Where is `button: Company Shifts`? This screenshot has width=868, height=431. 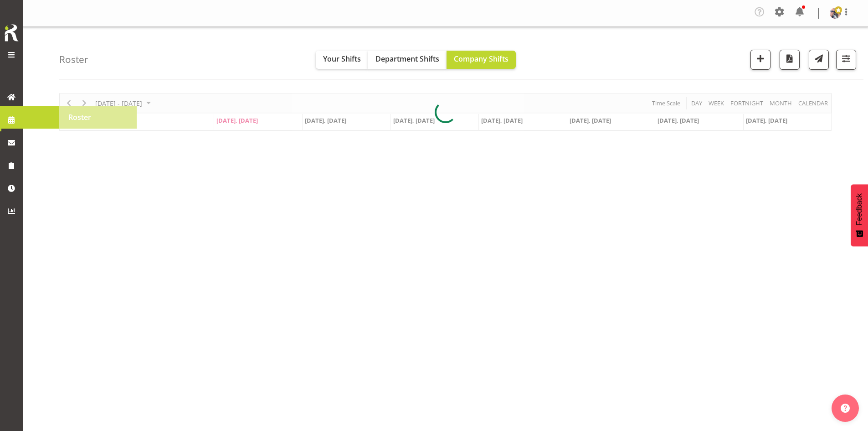
button: Company Shifts is located at coordinates (481, 60).